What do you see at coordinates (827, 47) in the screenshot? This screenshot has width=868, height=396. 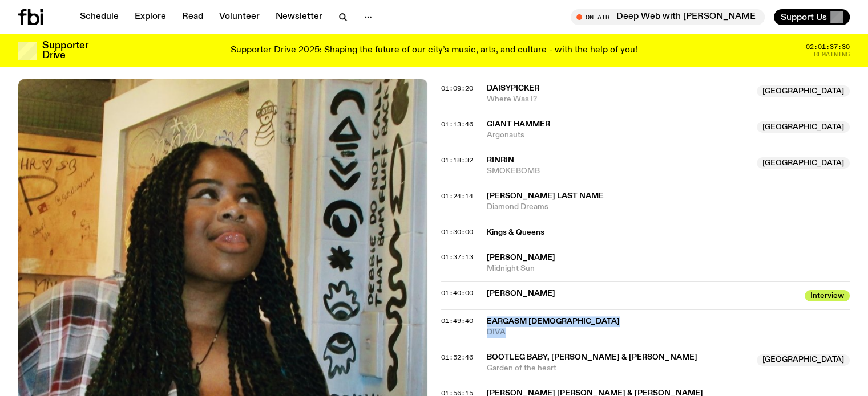 I see `span: 02:01:37:30` at bounding box center [827, 47].